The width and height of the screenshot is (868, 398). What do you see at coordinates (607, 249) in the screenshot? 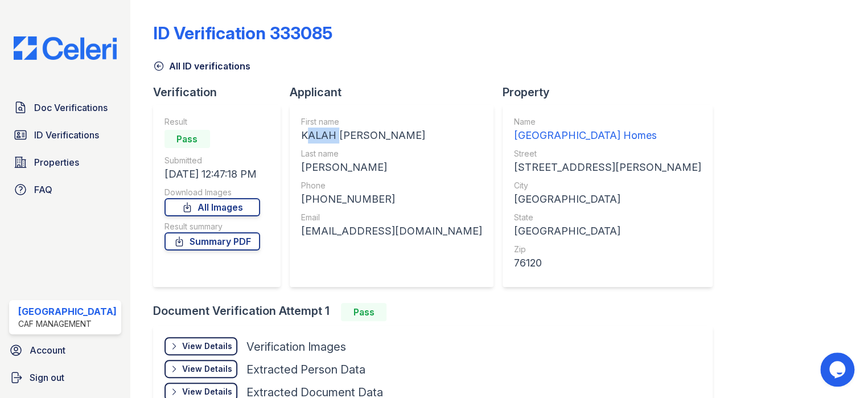
I see `div: Zip` at bounding box center [607, 249].